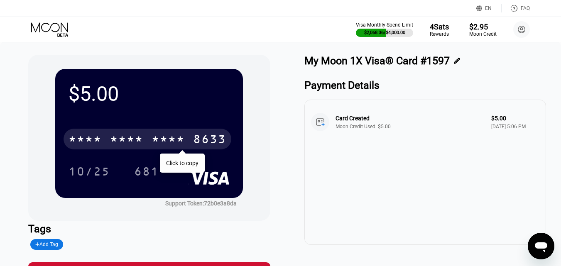 Image resolution: width=561 pixels, height=266 pixels. Describe the element at coordinates (439, 29) in the screenshot. I see `div: 4SatsRewards` at that location.